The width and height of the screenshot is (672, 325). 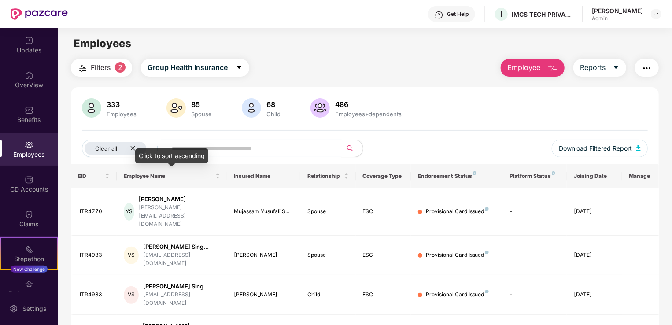 What do you see at coordinates (595, 148) in the screenshot?
I see `span: Download Filtered Report` at bounding box center [595, 148].